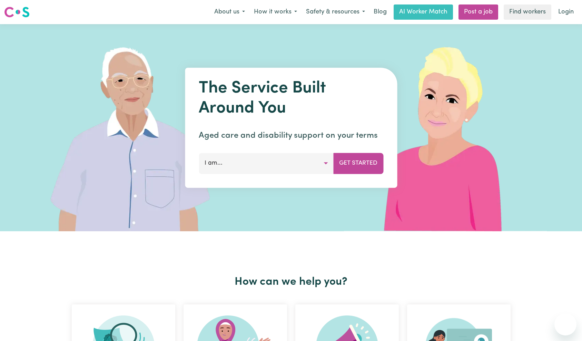 This screenshot has width=582, height=341. What do you see at coordinates (291, 98) in the screenshot?
I see `h1: The Service Built Around You` at bounding box center [291, 98].